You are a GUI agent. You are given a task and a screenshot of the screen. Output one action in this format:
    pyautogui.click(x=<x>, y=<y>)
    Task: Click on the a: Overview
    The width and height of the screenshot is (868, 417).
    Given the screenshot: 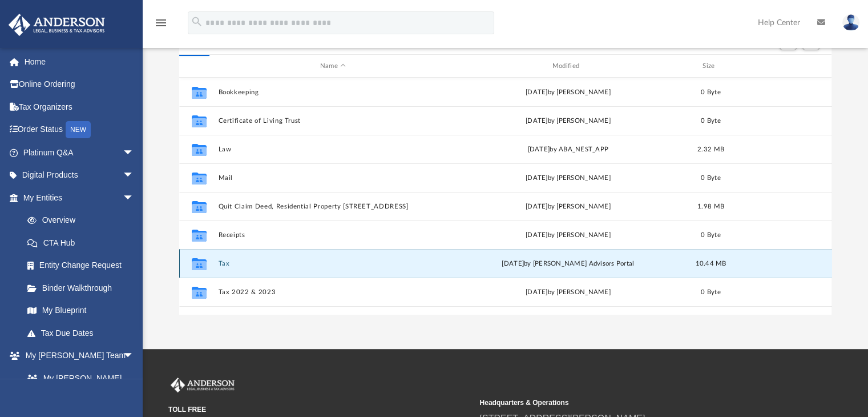 What is the action you would take?
    pyautogui.click(x=84, y=220)
    